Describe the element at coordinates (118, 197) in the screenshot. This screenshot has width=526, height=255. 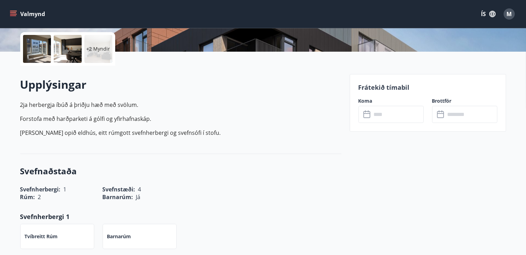
I see `span: Barnarúm :` at that location.